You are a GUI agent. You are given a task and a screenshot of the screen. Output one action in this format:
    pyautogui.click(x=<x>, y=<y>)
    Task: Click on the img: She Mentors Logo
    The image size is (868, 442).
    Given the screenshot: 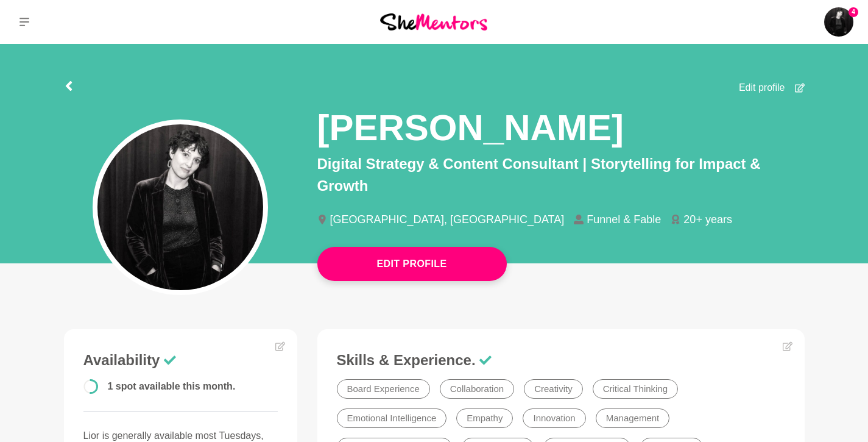 What is the action you would take?
    pyautogui.click(x=434, y=21)
    